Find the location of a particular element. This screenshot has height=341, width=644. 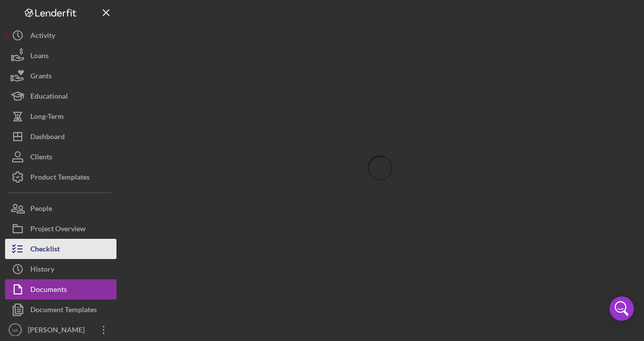

button: Checklist is located at coordinates (61, 249).